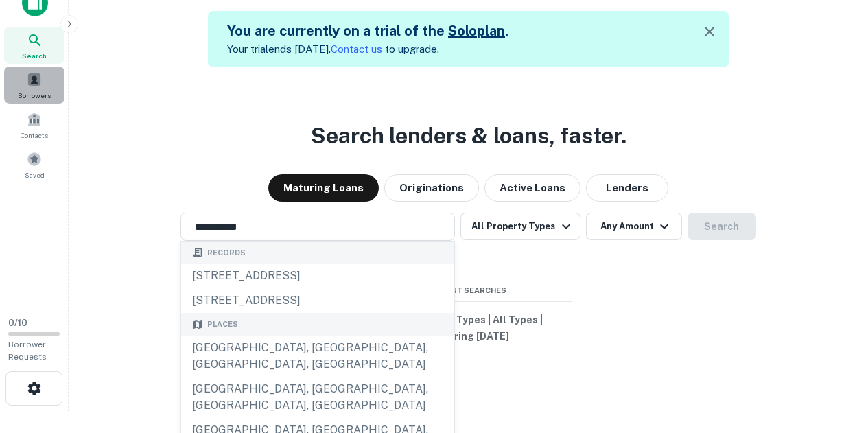 This screenshot has height=433, width=868. Describe the element at coordinates (34, 174) in the screenshot. I see `span: Saved` at that location.